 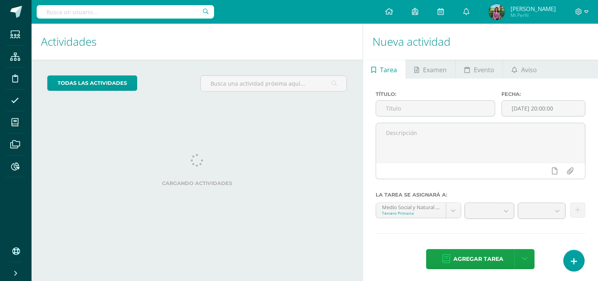 What do you see at coordinates (529, 70) in the screenshot?
I see `span: Aviso` at bounding box center [529, 70].